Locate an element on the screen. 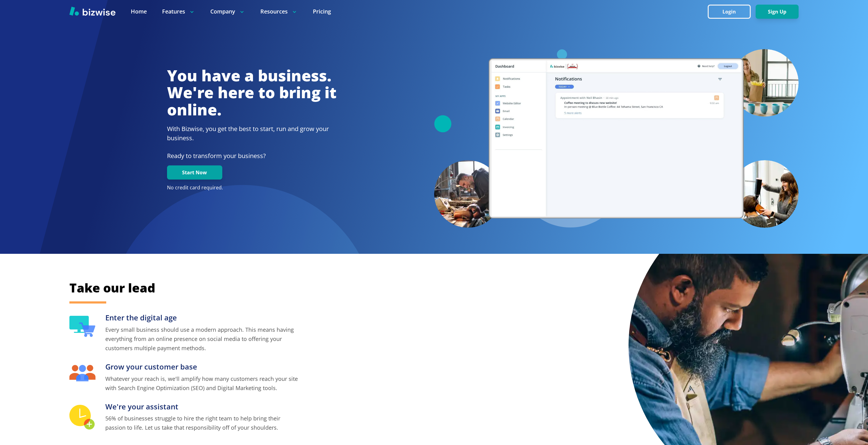  p: Features is located at coordinates (178, 11).